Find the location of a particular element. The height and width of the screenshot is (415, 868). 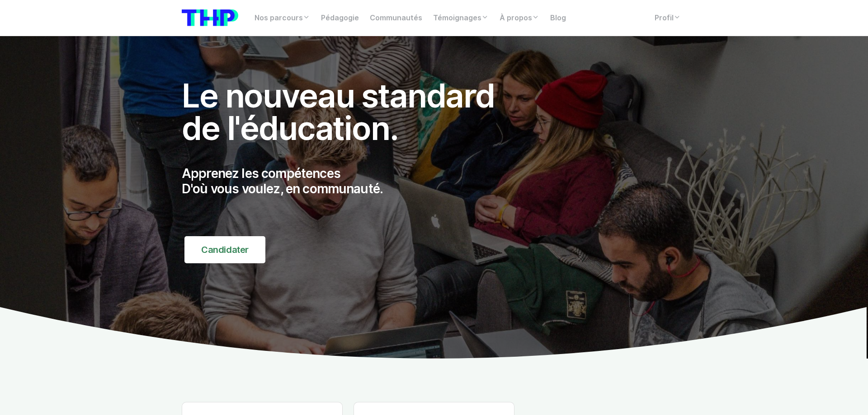

a: À propos is located at coordinates (519, 18).